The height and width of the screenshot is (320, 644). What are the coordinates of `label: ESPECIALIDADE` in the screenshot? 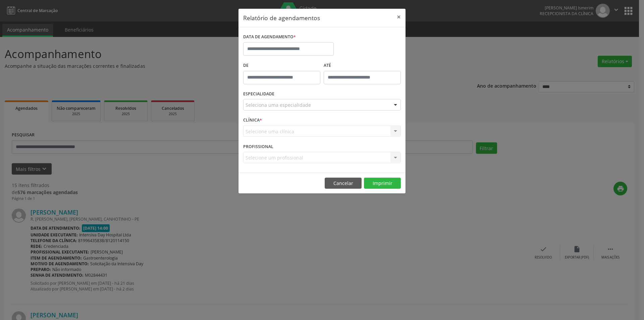 It's located at (258, 94).